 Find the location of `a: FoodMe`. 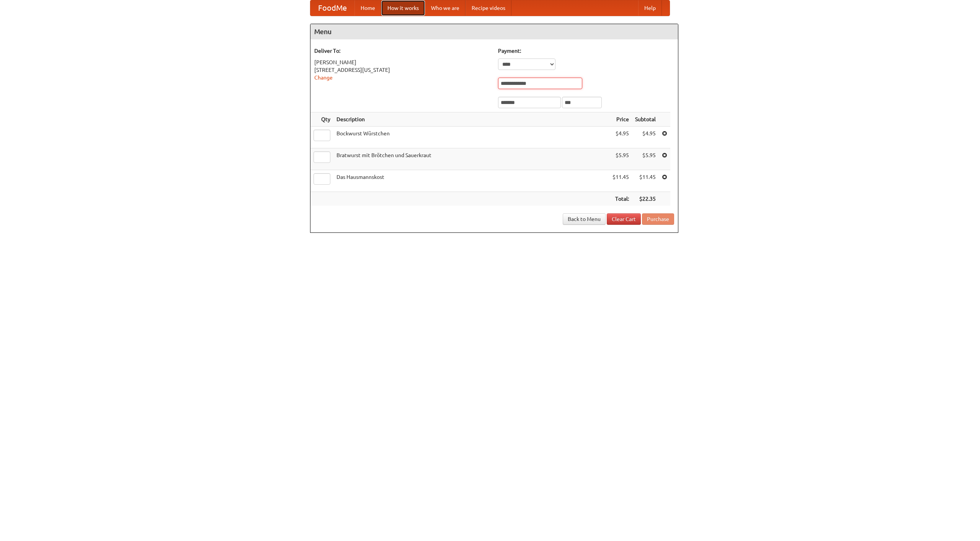

a: FoodMe is located at coordinates (333, 8).